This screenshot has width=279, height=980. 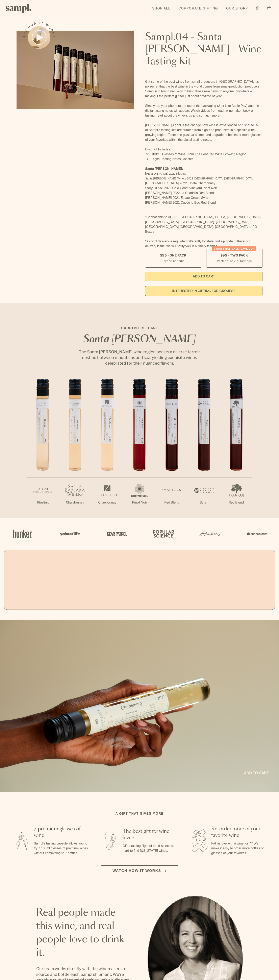 I want to click on small: Try the Capsule, so click(x=173, y=261).